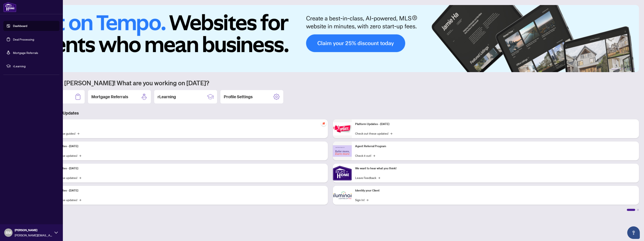  I want to click on img: logo, so click(10, 7).